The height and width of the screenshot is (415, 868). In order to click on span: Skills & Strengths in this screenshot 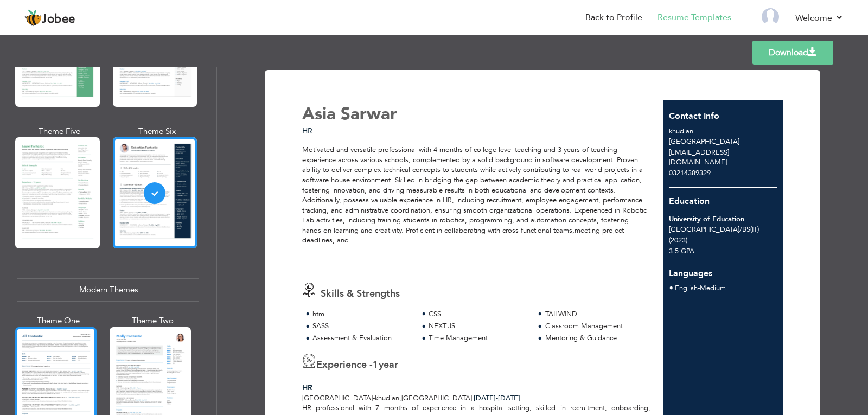, I will do `click(361, 293)`.